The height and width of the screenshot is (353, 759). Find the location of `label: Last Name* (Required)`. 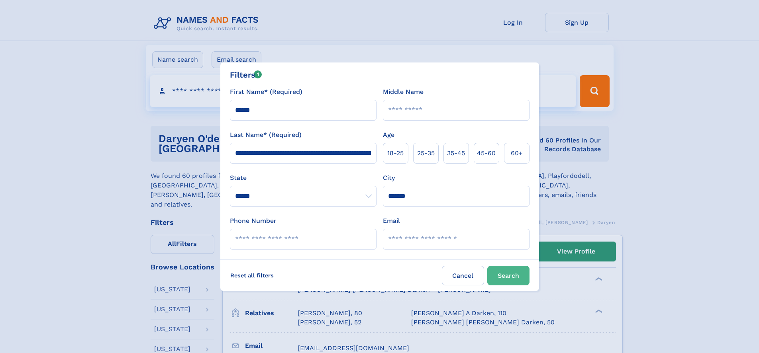

label: Last Name* (Required) is located at coordinates (266, 135).